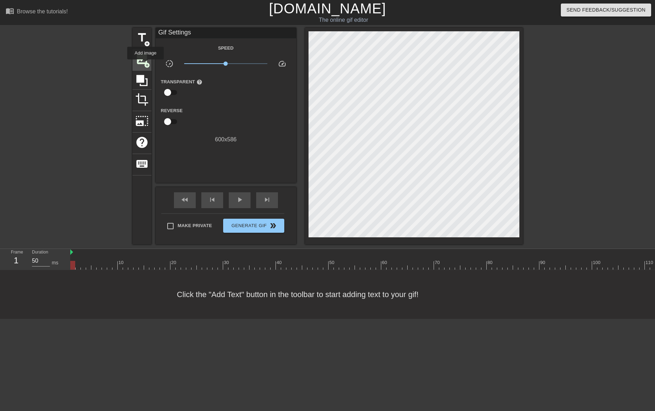 Image resolution: width=655 pixels, height=411 pixels. Describe the element at coordinates (195, 226) in the screenshot. I see `span: Make Private` at that location.